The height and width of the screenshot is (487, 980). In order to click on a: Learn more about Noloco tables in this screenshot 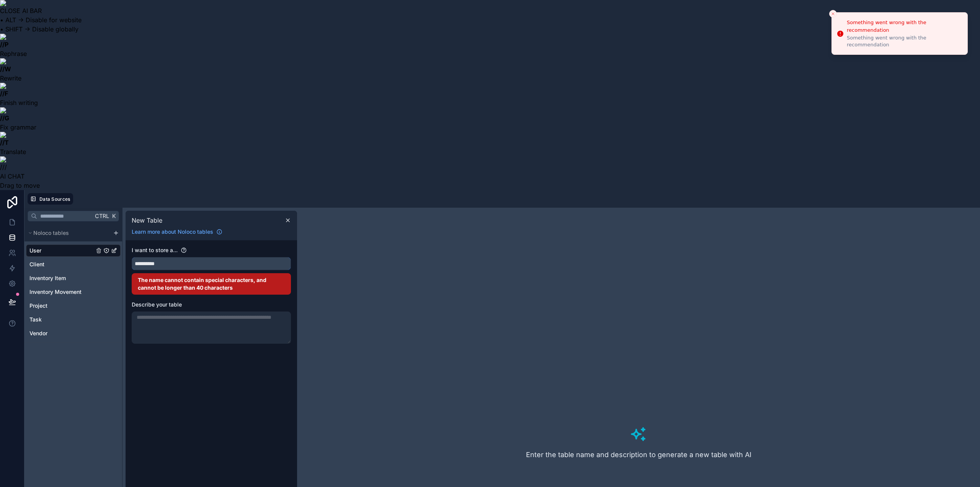, I will do `click(177, 232)`.